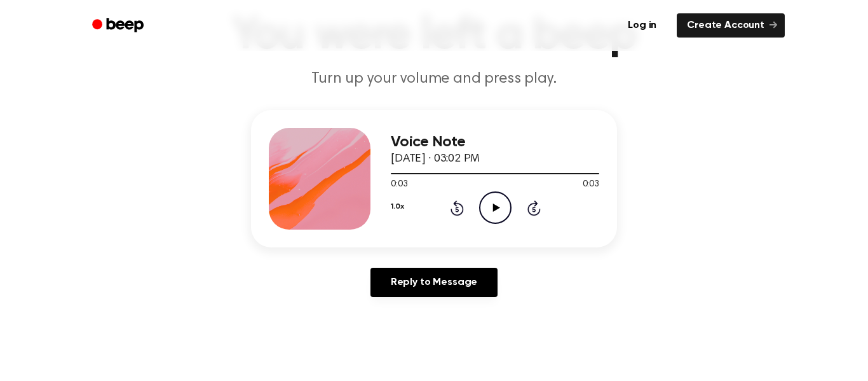 The image size is (868, 381). I want to click on a: Log in, so click(641, 25).